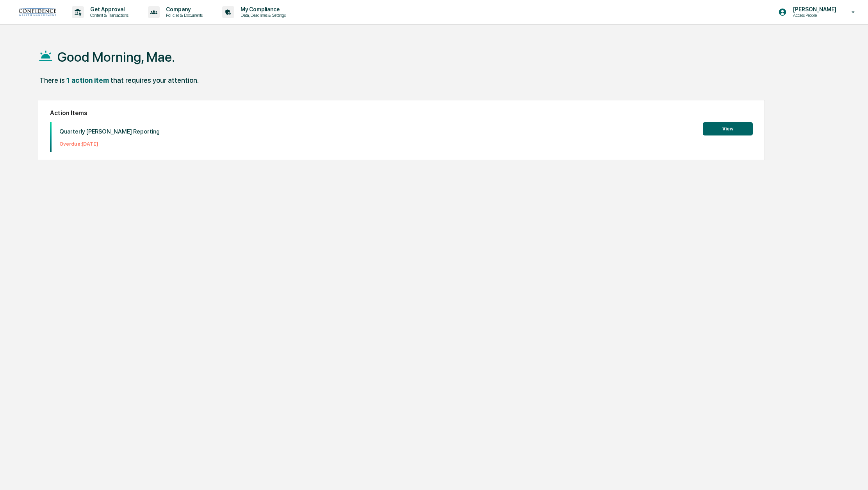 This screenshot has width=868, height=490. I want to click on h2: Action Items, so click(401, 113).